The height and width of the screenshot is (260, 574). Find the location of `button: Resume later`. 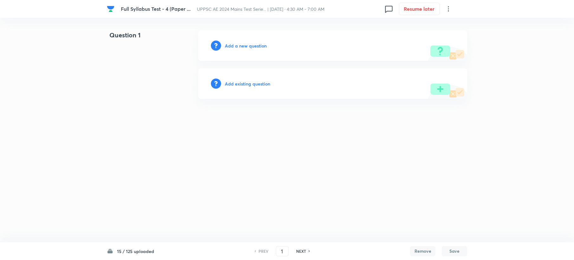

button: Resume later is located at coordinates (419, 9).